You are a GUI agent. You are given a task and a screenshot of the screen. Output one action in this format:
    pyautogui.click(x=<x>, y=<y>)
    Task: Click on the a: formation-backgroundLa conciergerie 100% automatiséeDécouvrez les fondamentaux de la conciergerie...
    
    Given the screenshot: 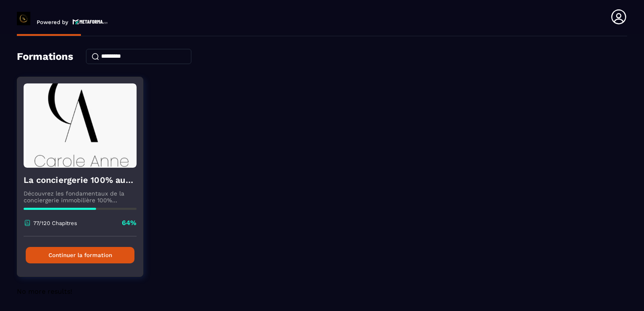 What is the action you would take?
    pyautogui.click(x=85, y=182)
    